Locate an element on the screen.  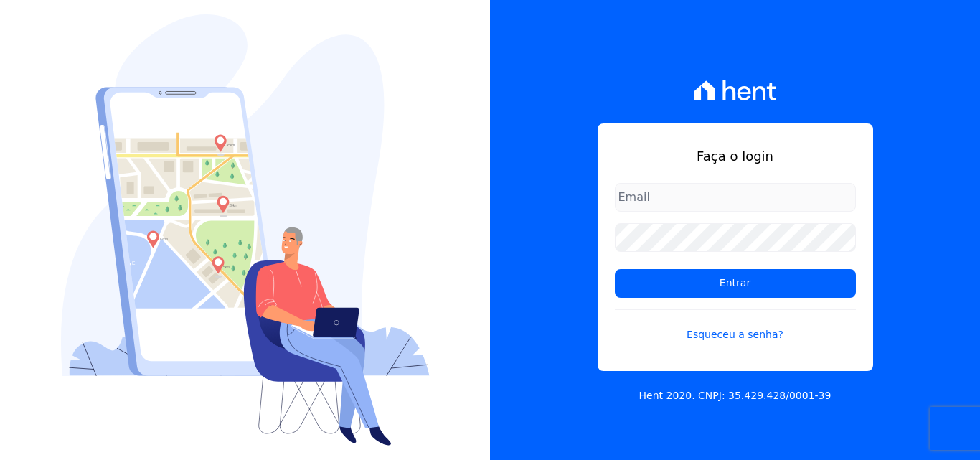
h1: Faça o login is located at coordinates (735, 155).